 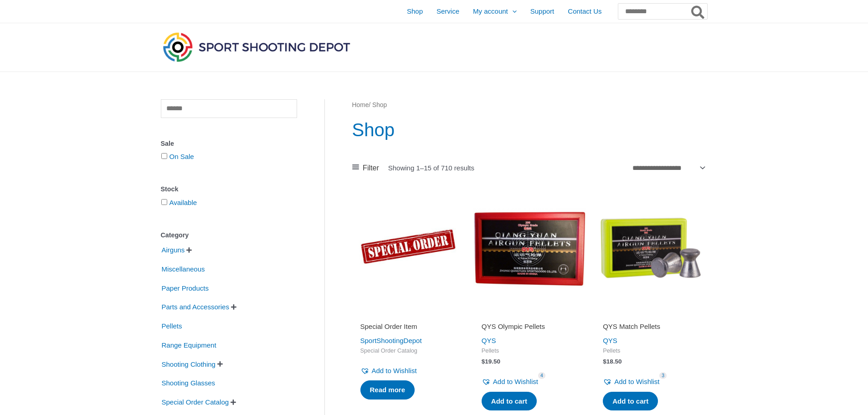 What do you see at coordinates (408, 248) in the screenshot?
I see `img: Special Order Item` at bounding box center [408, 248].